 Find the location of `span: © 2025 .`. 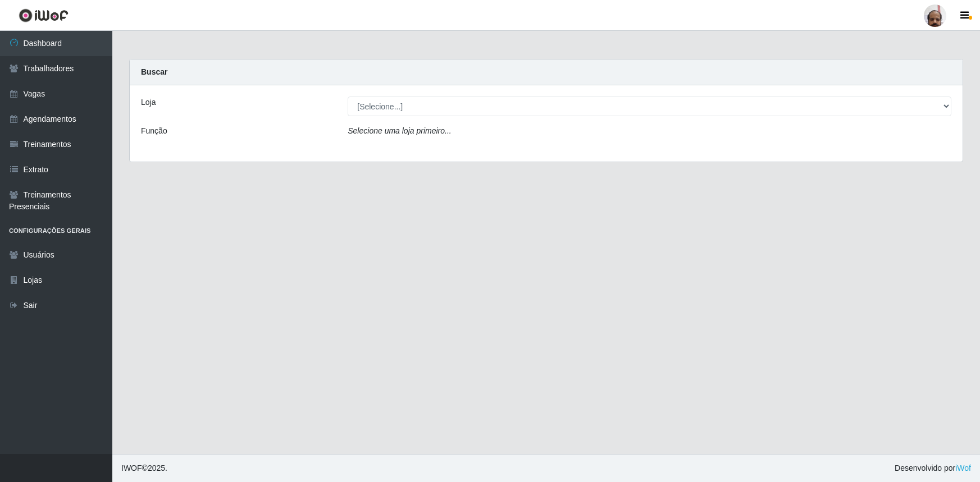

span: © 2025 . is located at coordinates (144, 468).